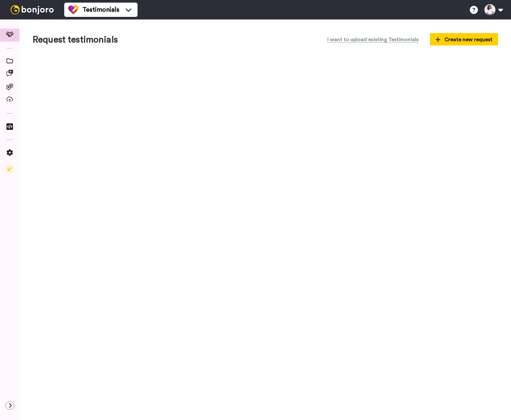  I want to click on button: Create new request, so click(464, 39).